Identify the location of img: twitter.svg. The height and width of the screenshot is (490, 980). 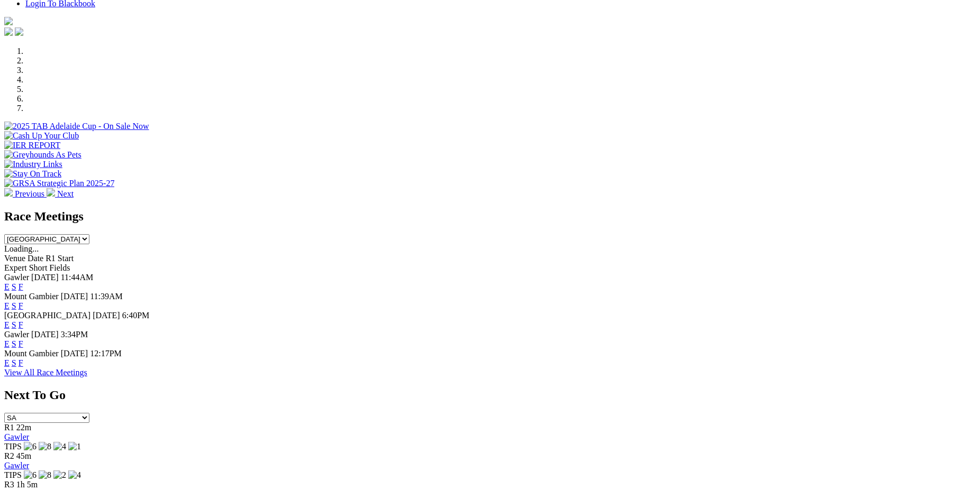
(19, 32).